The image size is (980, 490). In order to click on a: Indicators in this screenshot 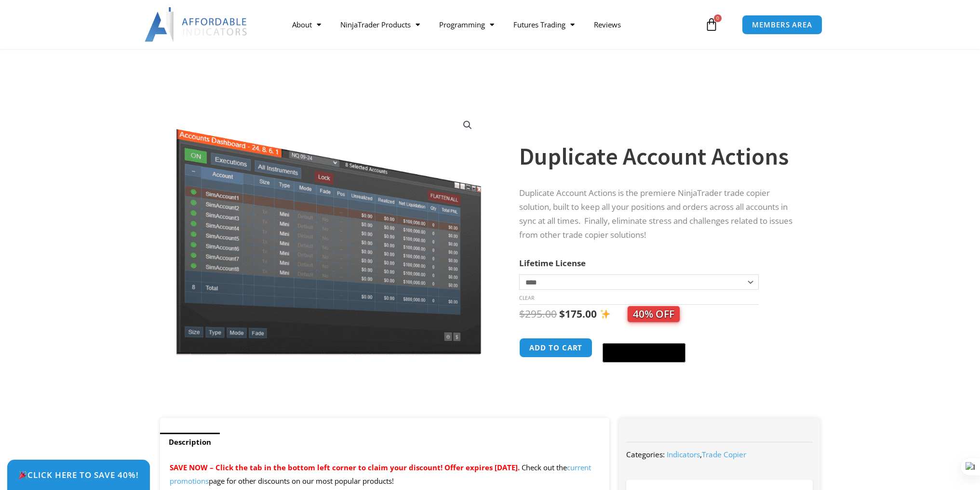, I will do `click(683, 454)`.